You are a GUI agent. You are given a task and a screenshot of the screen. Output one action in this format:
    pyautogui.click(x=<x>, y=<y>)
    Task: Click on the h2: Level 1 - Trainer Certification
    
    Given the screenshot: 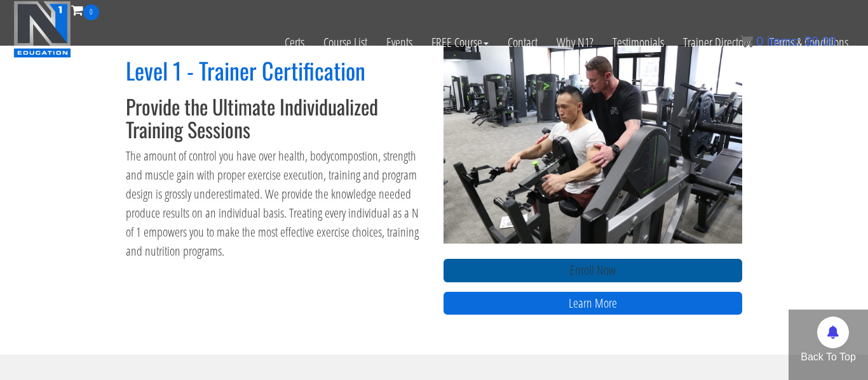 What is the action you would take?
    pyautogui.click(x=275, y=70)
    